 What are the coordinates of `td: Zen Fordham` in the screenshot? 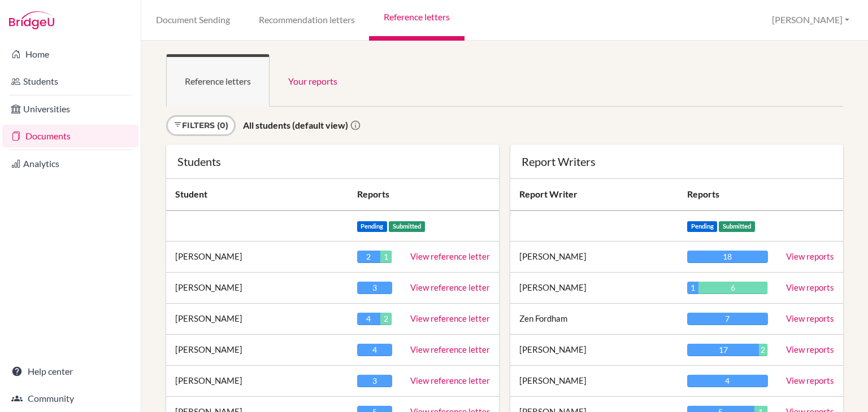 It's located at (594, 319).